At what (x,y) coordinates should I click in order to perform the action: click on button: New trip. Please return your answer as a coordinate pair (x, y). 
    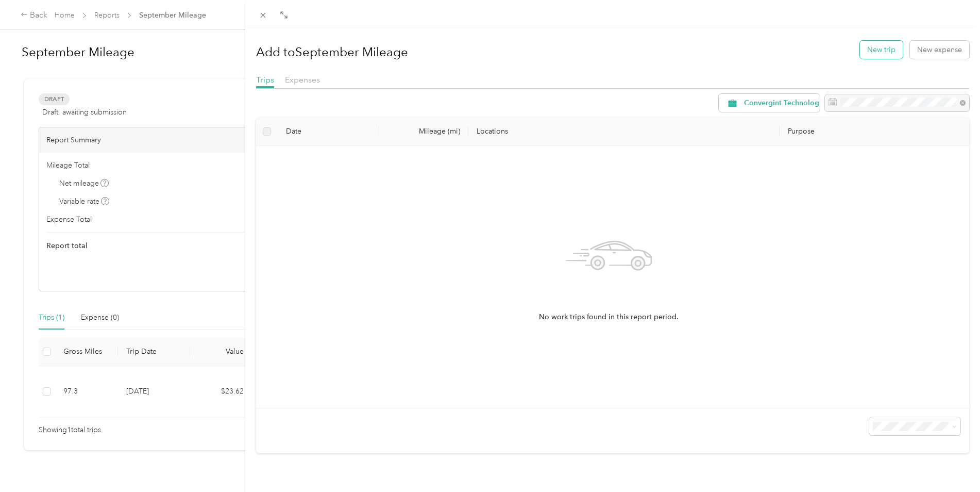
    Looking at the image, I should click on (881, 49).